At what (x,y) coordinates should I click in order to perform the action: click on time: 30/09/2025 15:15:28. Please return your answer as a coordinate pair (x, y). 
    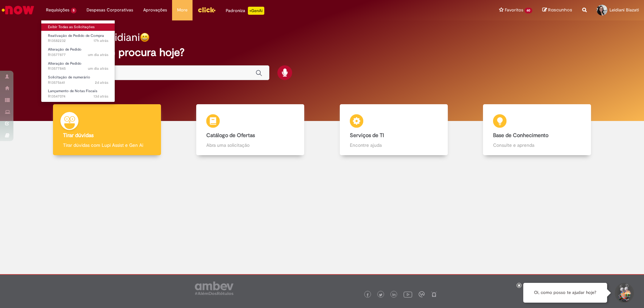
    Looking at the image, I should click on (101, 41).